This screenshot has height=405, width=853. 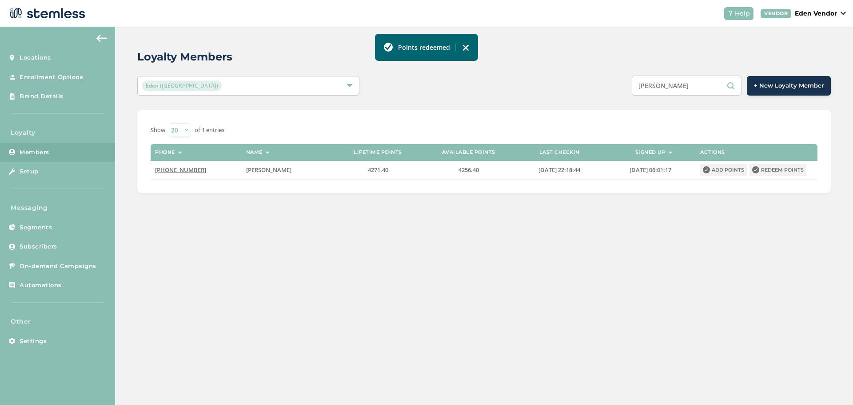 I want to click on button: + New Loyalty Member, so click(x=789, y=86).